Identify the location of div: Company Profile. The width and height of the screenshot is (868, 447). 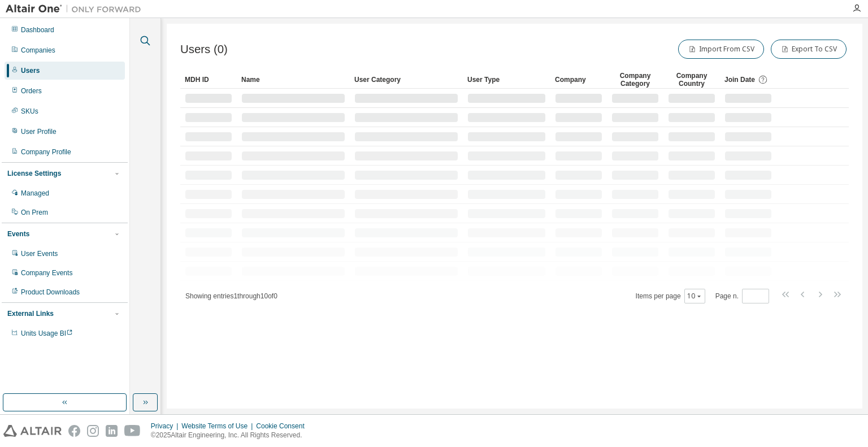
(46, 152).